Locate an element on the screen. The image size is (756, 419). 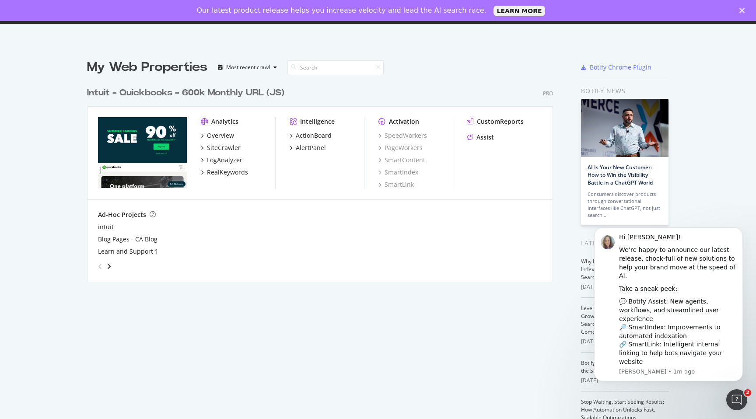
img: Profile image for Colleen is located at coordinates (27, 16).